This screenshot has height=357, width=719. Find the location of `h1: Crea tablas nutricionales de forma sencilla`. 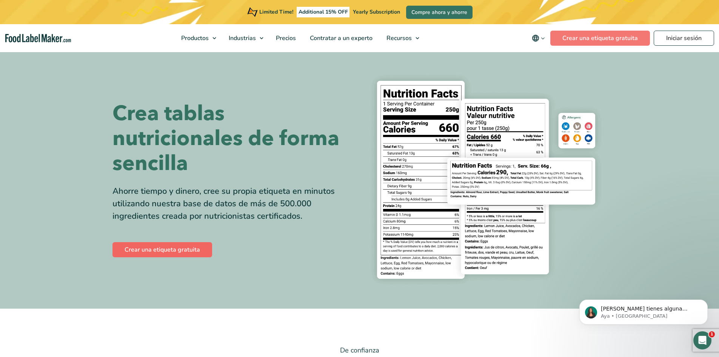

h1: Crea tablas nutricionales de forma sencilla is located at coordinates (233, 139).